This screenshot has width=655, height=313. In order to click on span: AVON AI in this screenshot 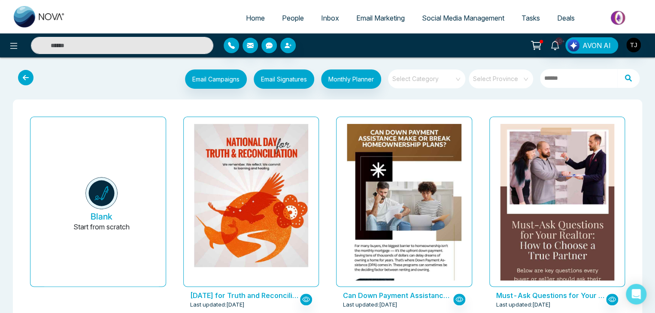, I will do `click(597, 45)`.